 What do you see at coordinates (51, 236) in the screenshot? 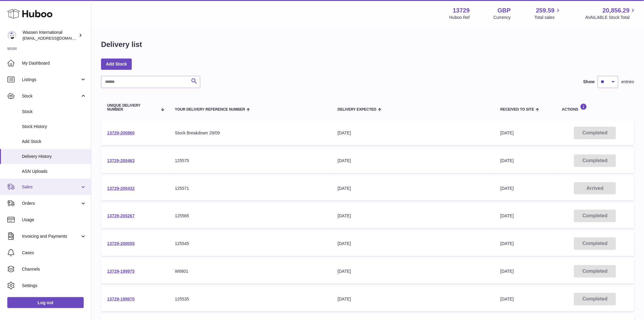
I see `span: Invoicing and Payments` at bounding box center [51, 236].